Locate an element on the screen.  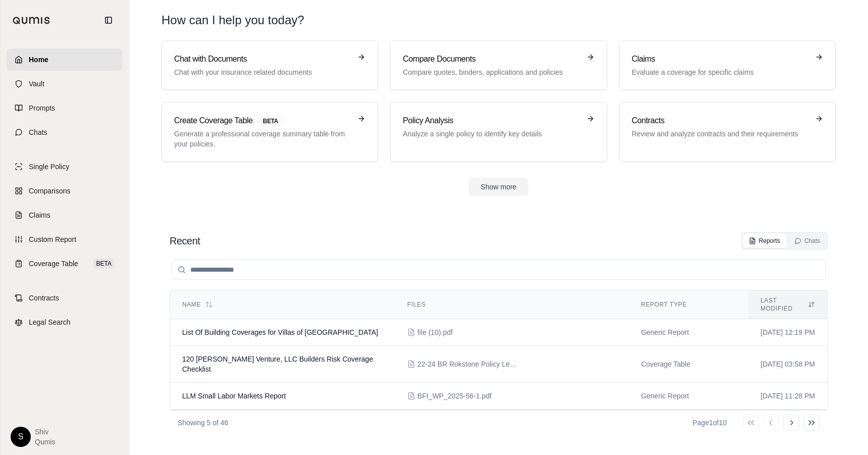
a: Single Policy is located at coordinates (64, 166).